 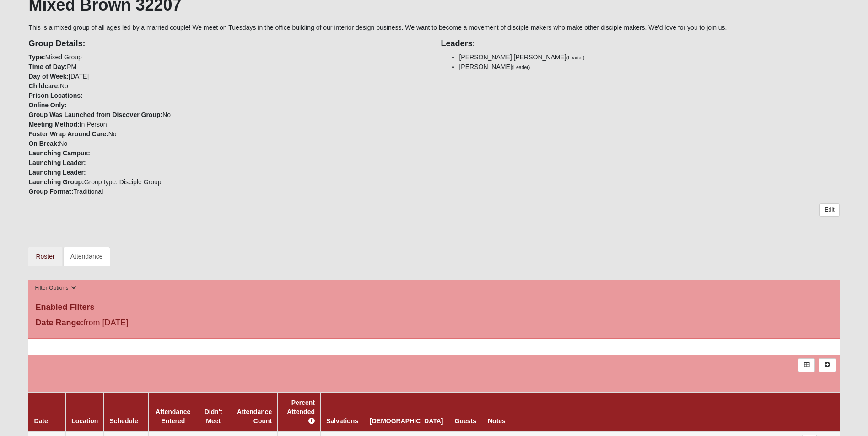 I want to click on strong: Launching Campus:, so click(x=59, y=153).